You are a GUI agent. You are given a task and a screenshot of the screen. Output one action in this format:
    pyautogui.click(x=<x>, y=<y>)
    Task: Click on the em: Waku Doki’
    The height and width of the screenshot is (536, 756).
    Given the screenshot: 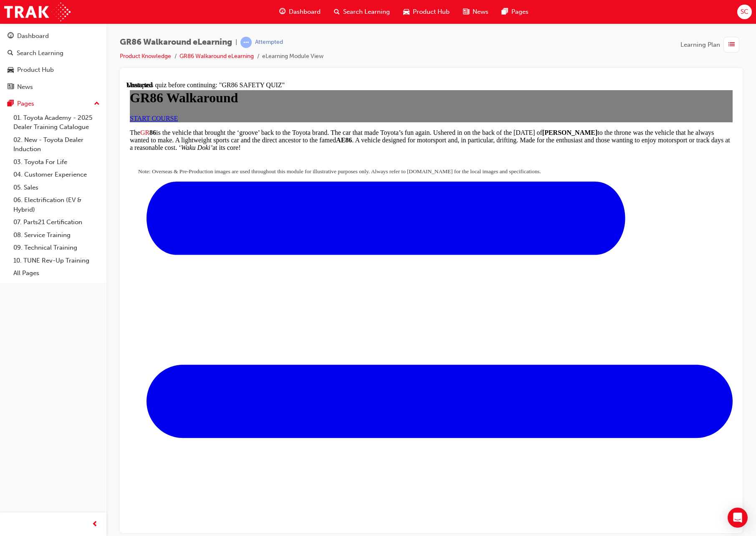 What is the action you would take?
    pyautogui.click(x=70, y=66)
    